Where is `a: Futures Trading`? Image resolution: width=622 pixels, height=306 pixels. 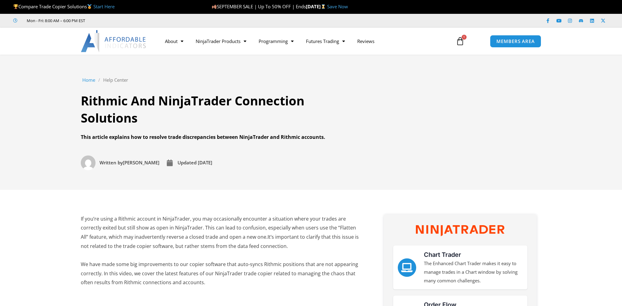
a: Futures Trading is located at coordinates (325, 41).